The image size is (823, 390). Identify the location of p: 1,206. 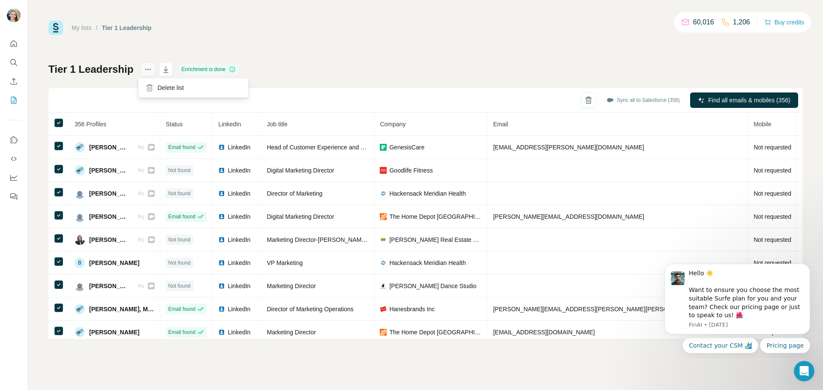
(741, 22).